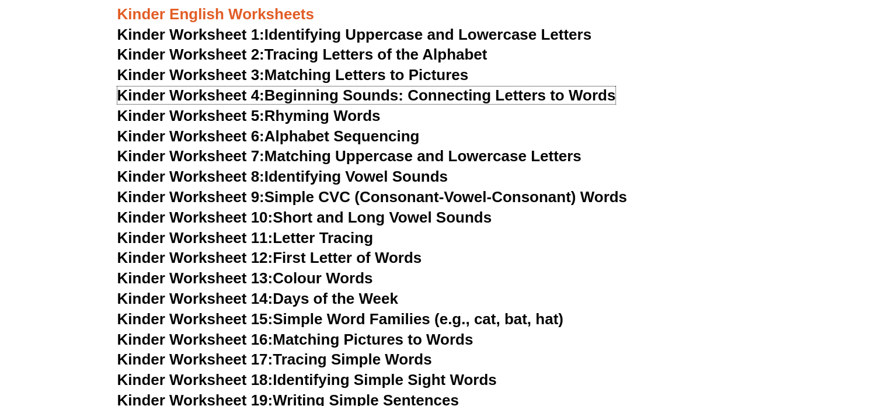 Image resolution: width=888 pixels, height=406 pixels. What do you see at coordinates (191, 116) in the screenshot?
I see `span: Kinder Worksheet 5:` at bounding box center [191, 116].